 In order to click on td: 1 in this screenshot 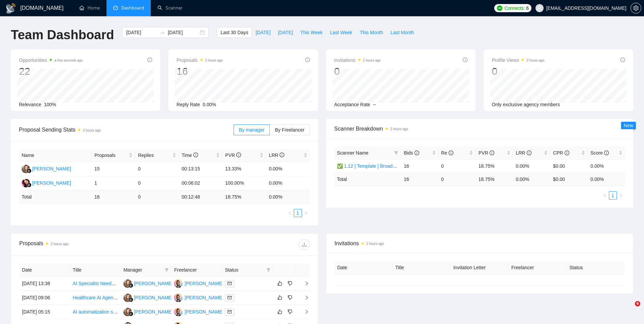, I will do `click(113, 184)`.